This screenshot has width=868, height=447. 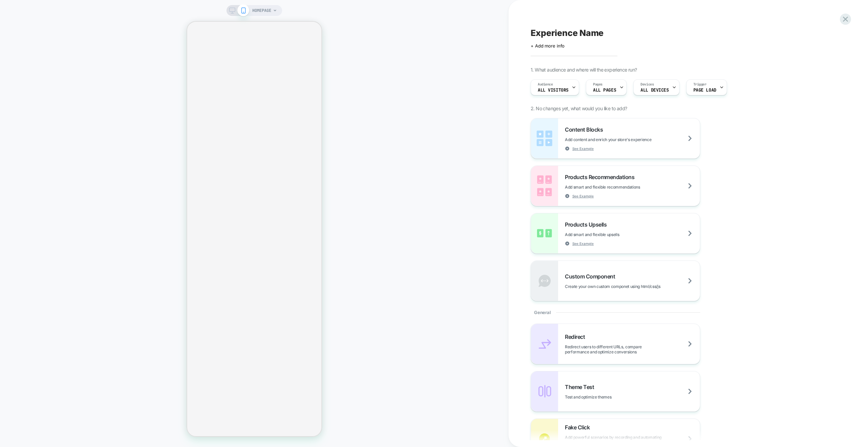 What do you see at coordinates (553, 90) in the screenshot?
I see `span: All Visitors` at bounding box center [553, 90].